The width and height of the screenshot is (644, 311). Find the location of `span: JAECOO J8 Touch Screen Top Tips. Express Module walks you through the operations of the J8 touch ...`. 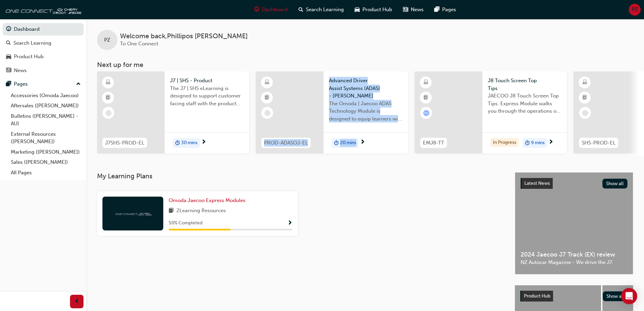

span: JAECOO J8 Touch Screen Top Tips. Express Module walks you through the operations of the J8 touch ... is located at coordinates (524, 104).